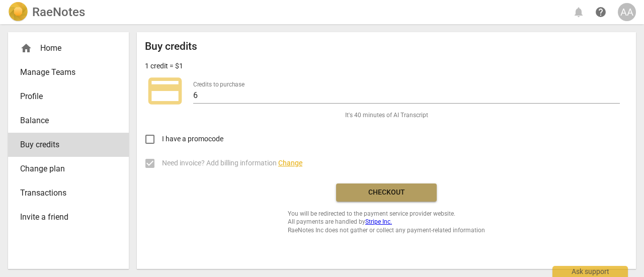 The image size is (644, 277). Describe the element at coordinates (69, 144) in the screenshot. I see `a: Buy credits` at that location.